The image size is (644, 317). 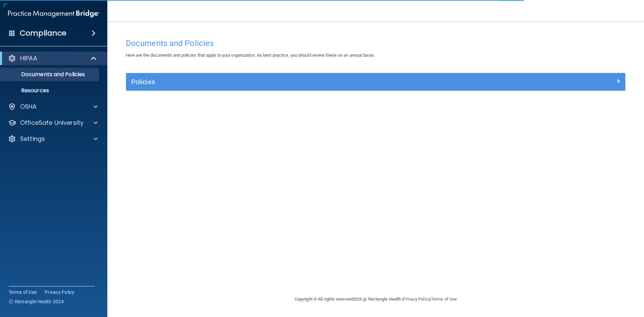 I want to click on span: Ⓒ Rectangle Health 2024, so click(x=36, y=302).